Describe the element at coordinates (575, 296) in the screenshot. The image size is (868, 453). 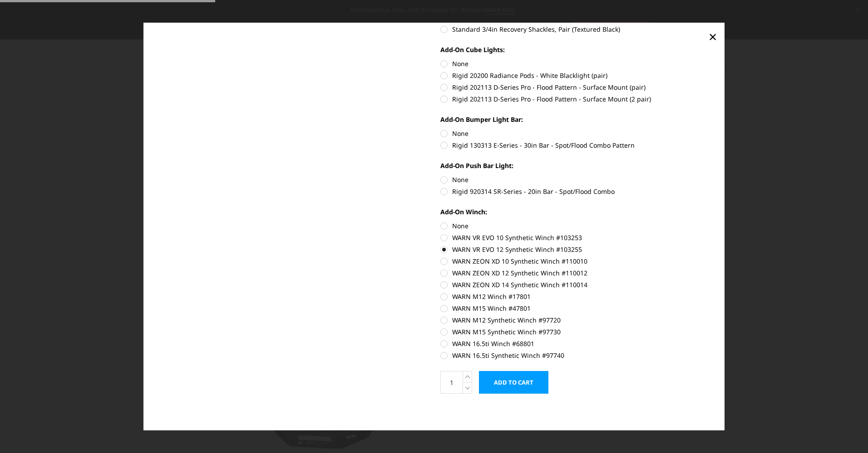
I see `label: WARN M12 Winch #17801` at that location.